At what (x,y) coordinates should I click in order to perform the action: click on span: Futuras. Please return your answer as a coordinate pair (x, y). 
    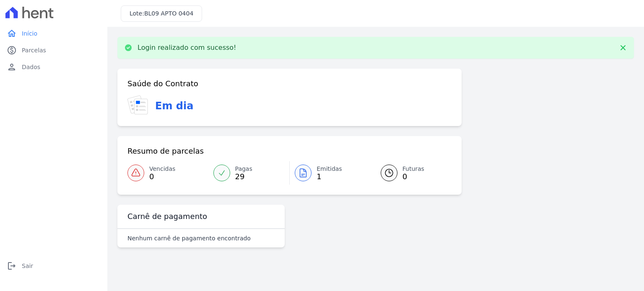
    Looking at the image, I should click on (414, 169).